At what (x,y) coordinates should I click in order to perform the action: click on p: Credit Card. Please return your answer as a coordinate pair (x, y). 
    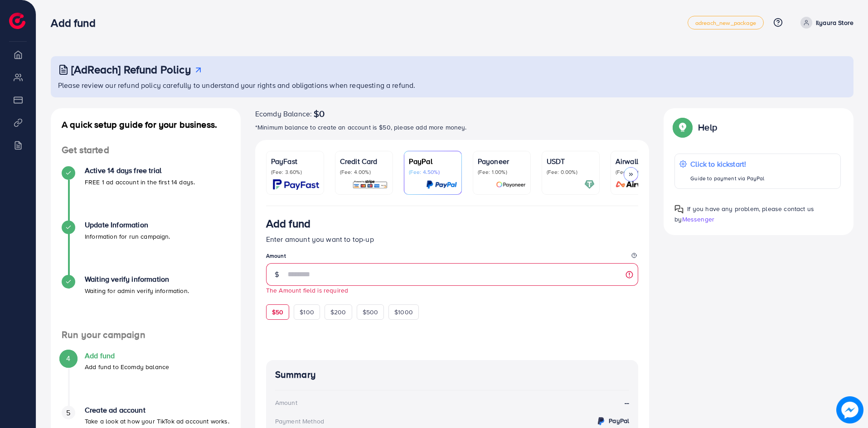
    Looking at the image, I should click on (364, 161).